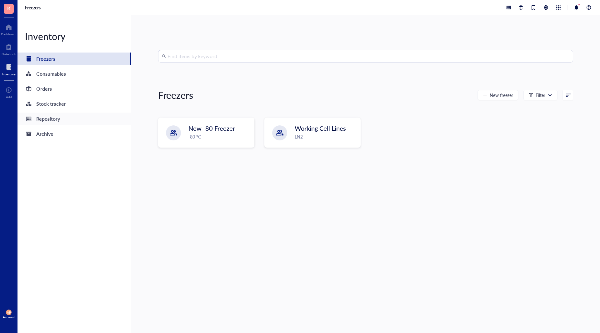  What do you see at coordinates (219, 137) in the screenshot?
I see `div: -80 °C` at bounding box center [219, 137].